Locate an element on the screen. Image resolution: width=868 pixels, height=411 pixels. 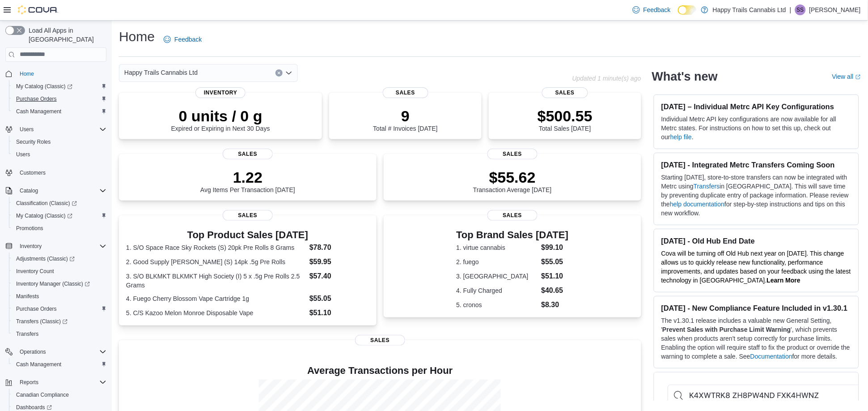
dt: 2. fuego is located at coordinates (498, 261).